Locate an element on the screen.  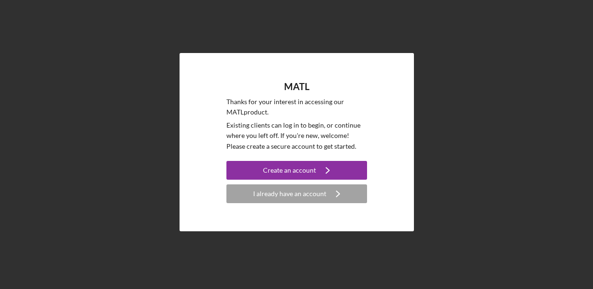
button: Create an account is located at coordinates (297, 170).